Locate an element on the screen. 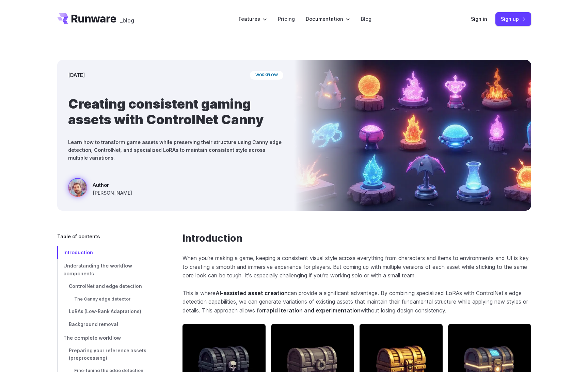 This screenshot has width=588, height=372. a: Blog is located at coordinates (366, 19).